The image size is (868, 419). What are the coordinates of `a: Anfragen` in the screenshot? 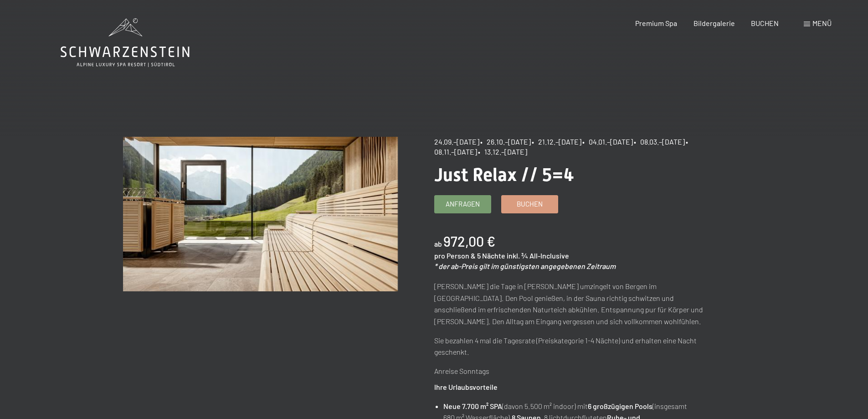 It's located at (462, 204).